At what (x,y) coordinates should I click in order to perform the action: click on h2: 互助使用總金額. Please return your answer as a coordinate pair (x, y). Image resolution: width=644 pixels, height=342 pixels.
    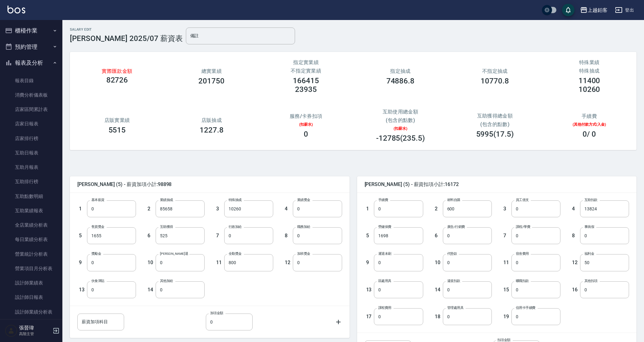
    Looking at the image, I should click on (400, 112).